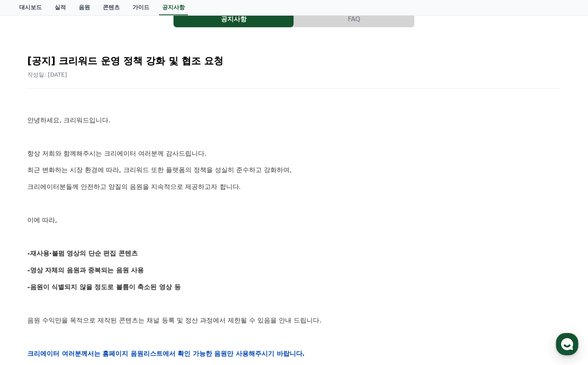 This screenshot has height=365, width=588. I want to click on a: FAQ, so click(354, 19).